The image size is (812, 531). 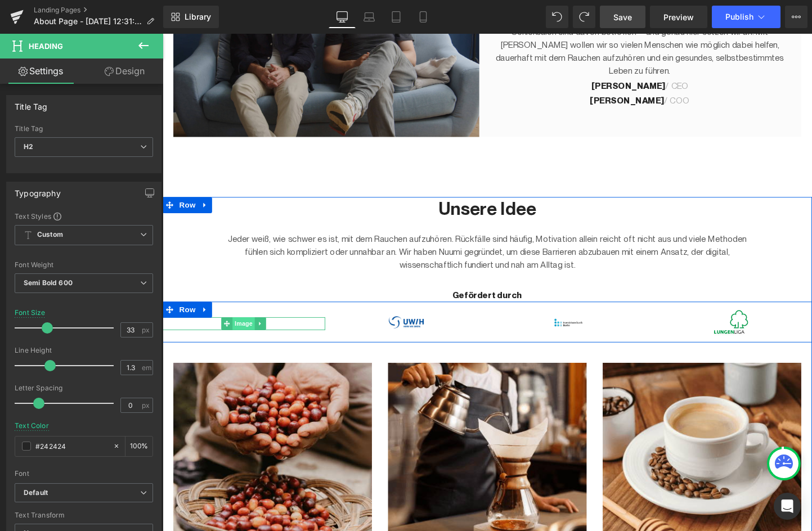 What do you see at coordinates (423, 17) in the screenshot?
I see `a: Mobile` at bounding box center [423, 17].